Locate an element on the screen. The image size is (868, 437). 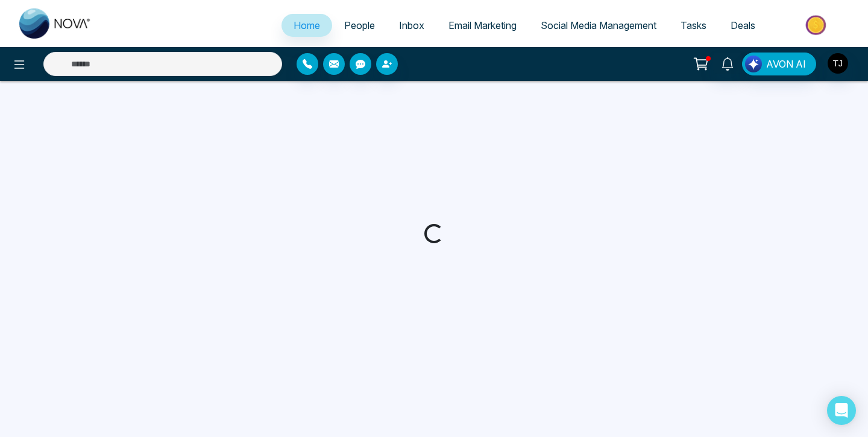
span: Home is located at coordinates (307, 25).